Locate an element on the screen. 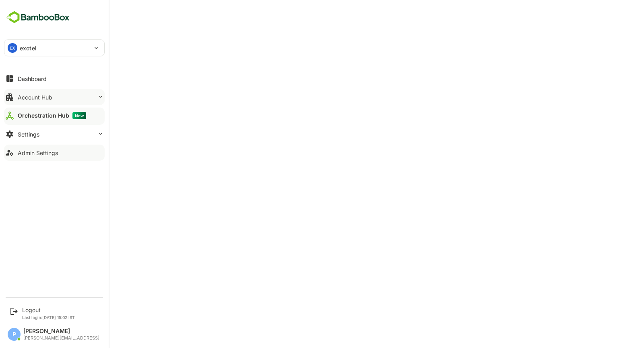  p: exotel is located at coordinates (28, 48).